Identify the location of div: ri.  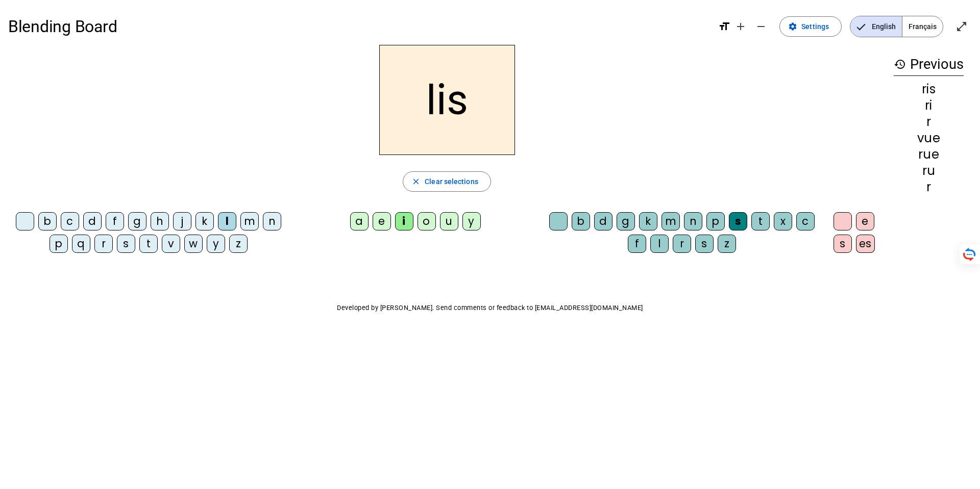
(929, 105).